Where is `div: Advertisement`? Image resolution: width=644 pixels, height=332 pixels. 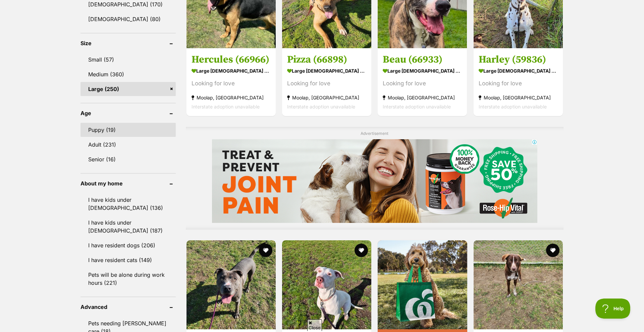 div: Advertisement is located at coordinates (374, 179).